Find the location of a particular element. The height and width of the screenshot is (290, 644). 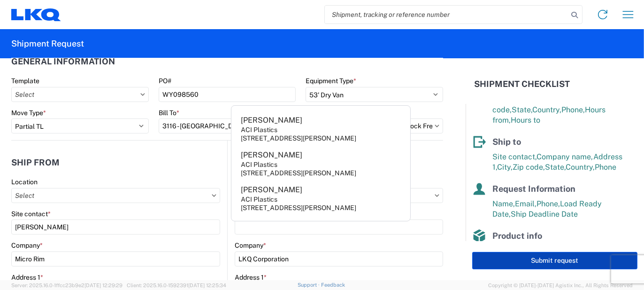

h2: Ship from is located at coordinates (35, 163).